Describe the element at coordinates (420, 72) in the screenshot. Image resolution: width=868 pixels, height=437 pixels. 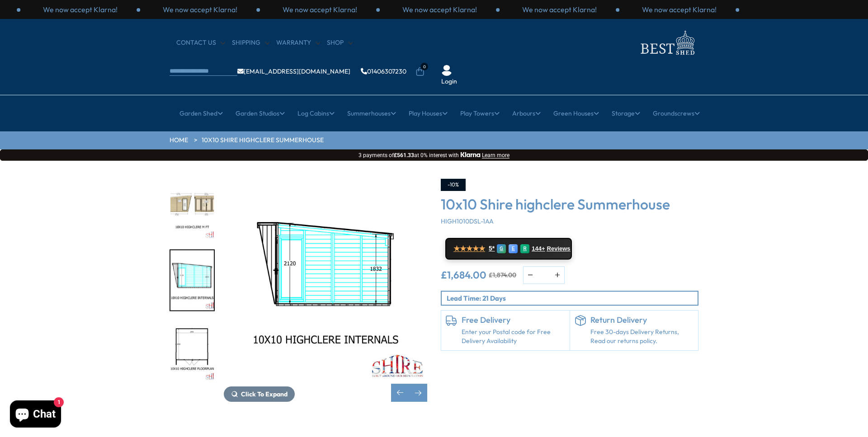
I see `a: 0` at that location.